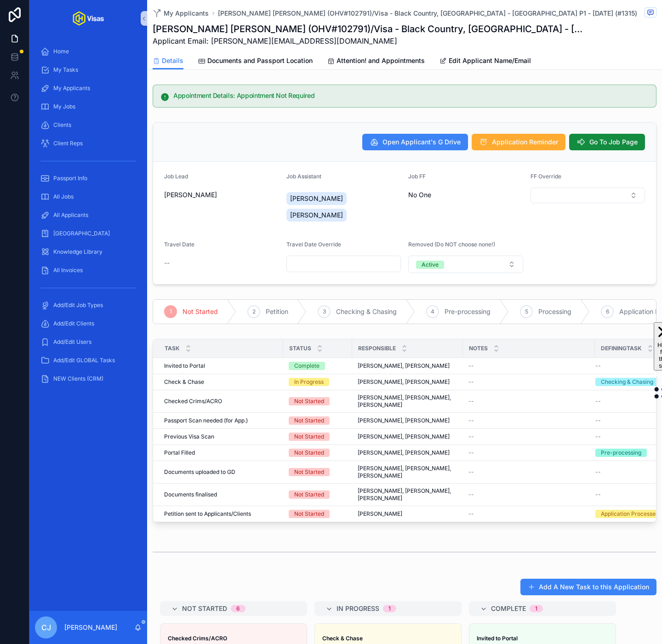  I want to click on span: Job Assistant, so click(304, 176).